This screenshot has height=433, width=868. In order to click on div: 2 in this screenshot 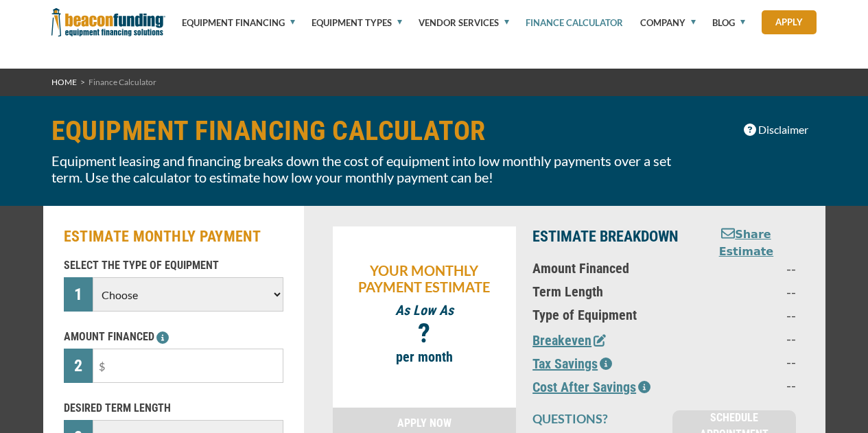, I will do `click(78, 366)`.